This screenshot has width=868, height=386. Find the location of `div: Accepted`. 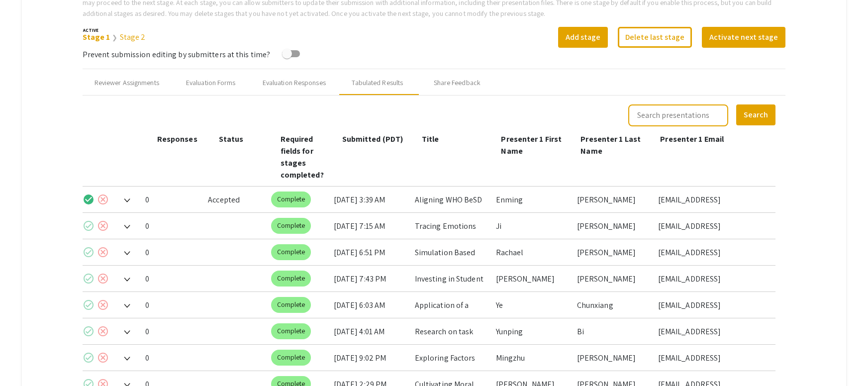

div: Accepted is located at coordinates (235, 200).